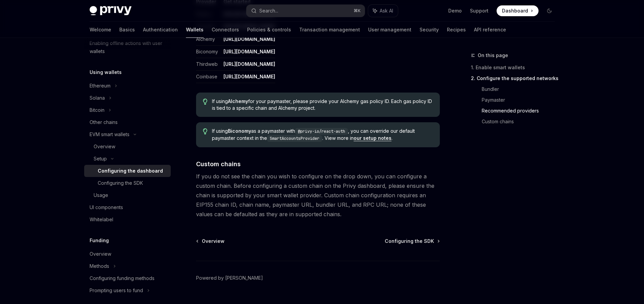 The width and height of the screenshot is (644, 304). What do you see at coordinates (521, 100) in the screenshot?
I see `a: Paymaster` at bounding box center [521, 100].